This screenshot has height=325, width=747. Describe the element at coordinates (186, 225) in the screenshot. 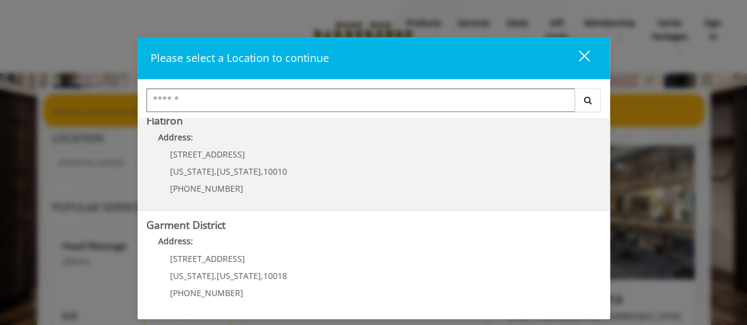

I see `b: Garment District` at that location.